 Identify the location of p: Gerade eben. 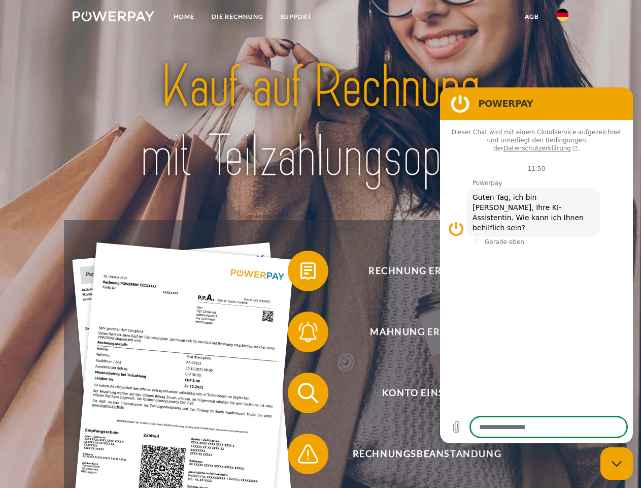
(65, 154).